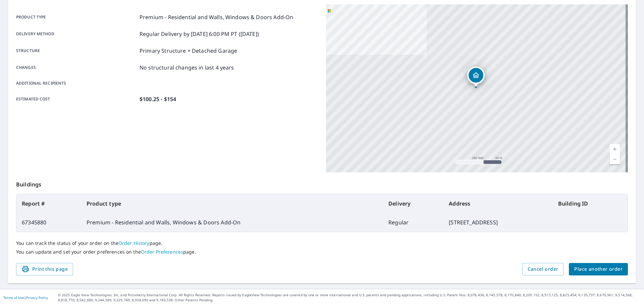  Describe the element at coordinates (615, 159) in the screenshot. I see `a: Current Level 17, Zoom Out` at that location.